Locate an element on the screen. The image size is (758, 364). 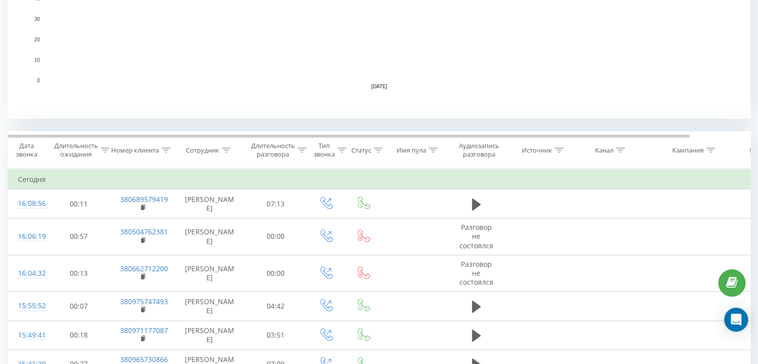
div: Open Intercom Messenger is located at coordinates (736, 320).